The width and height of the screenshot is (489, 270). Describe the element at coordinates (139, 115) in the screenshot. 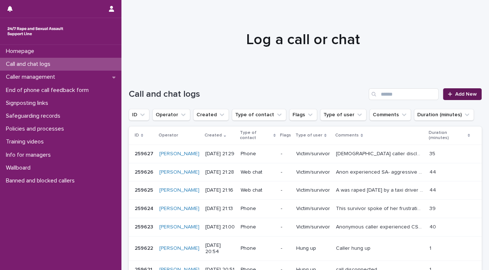

I see `button: ID` at that location.